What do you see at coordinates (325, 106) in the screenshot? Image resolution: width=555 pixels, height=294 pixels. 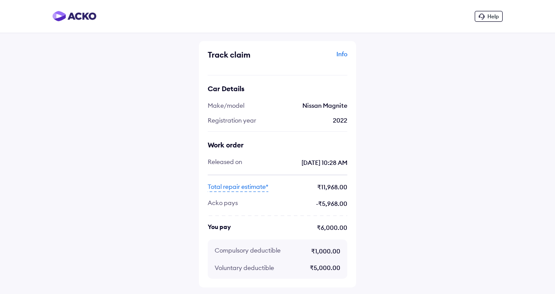 I see `span: Nissan Magnite` at bounding box center [325, 106].